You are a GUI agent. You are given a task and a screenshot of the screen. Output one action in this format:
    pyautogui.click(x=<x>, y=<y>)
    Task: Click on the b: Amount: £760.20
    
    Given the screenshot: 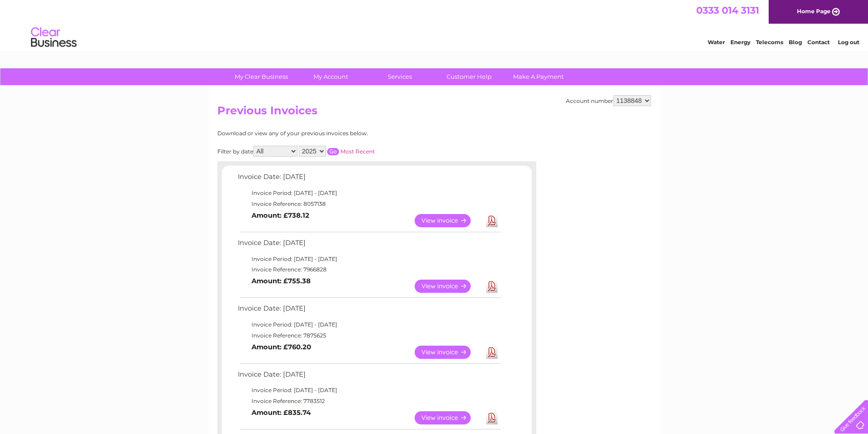 What is the action you would take?
    pyautogui.click(x=281, y=348)
    